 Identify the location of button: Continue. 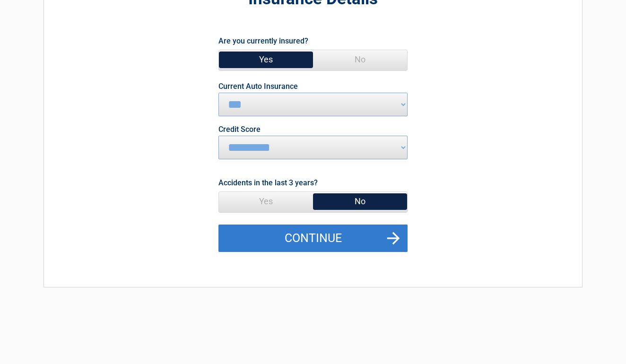
(313, 238).